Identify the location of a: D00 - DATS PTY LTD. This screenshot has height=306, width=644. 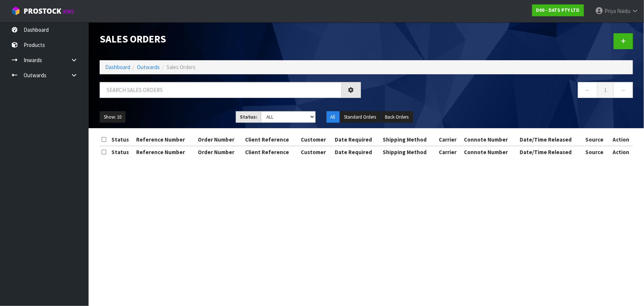
(558, 11).